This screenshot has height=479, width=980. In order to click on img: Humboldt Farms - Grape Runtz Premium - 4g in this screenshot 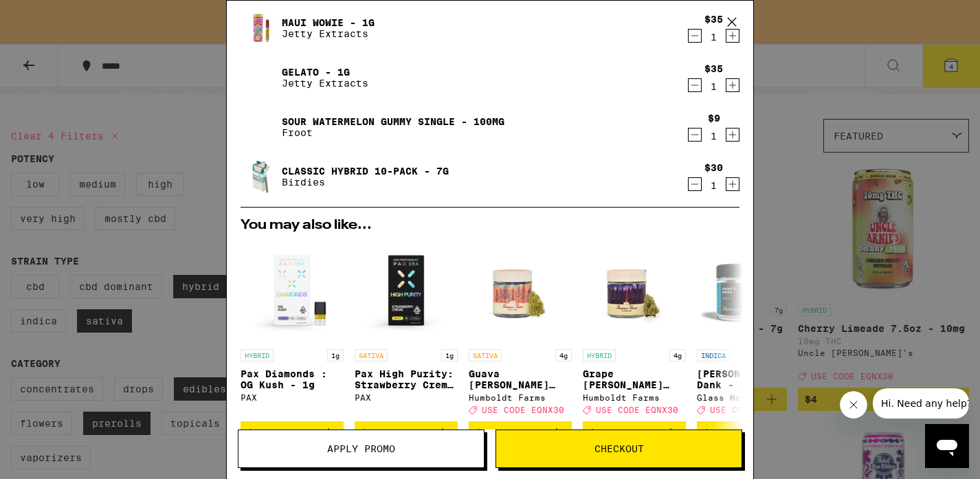, I will do `click(635, 290)`.